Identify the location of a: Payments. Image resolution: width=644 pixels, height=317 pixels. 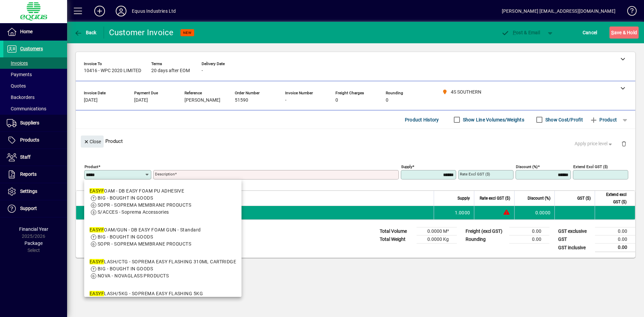
(35, 75).